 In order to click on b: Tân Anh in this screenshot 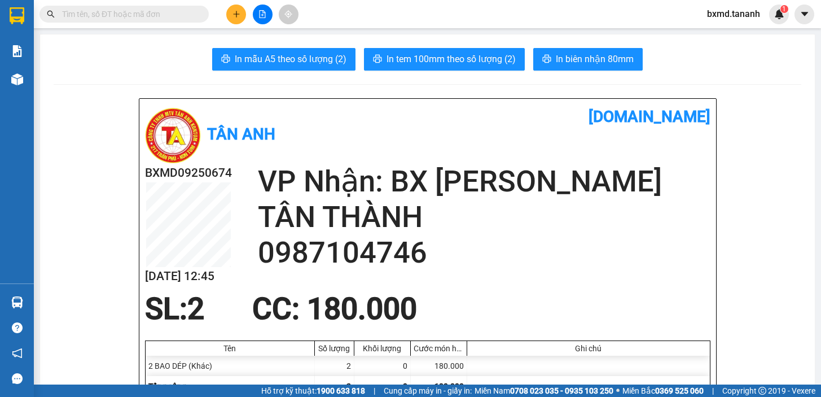, I will do `click(241, 134)`.